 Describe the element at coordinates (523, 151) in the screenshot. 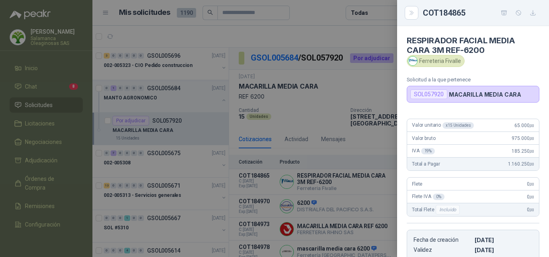

I see `span: 185.250` at that location.